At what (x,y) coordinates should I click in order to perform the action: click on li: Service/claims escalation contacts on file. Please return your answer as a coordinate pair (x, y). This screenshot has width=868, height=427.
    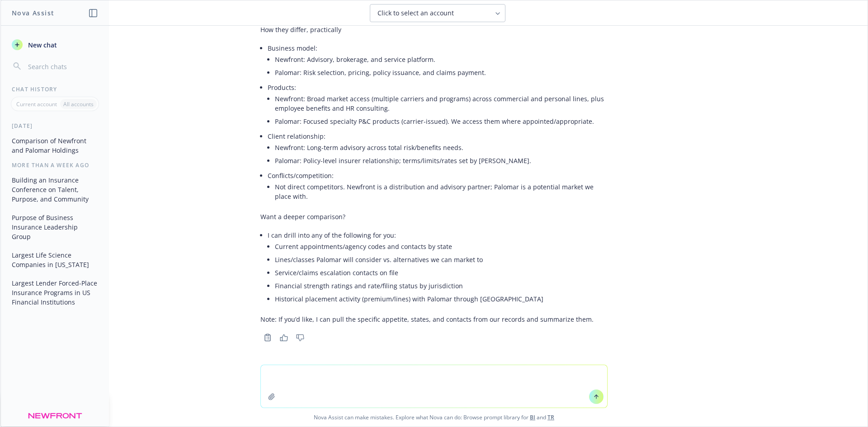
    Looking at the image, I should click on (441, 272).